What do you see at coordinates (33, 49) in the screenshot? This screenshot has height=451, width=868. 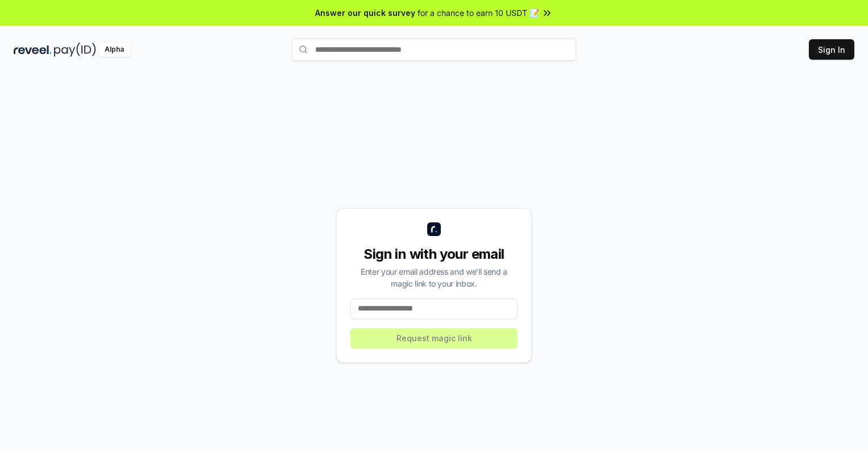 I see `img: reveel_dark` at bounding box center [33, 49].